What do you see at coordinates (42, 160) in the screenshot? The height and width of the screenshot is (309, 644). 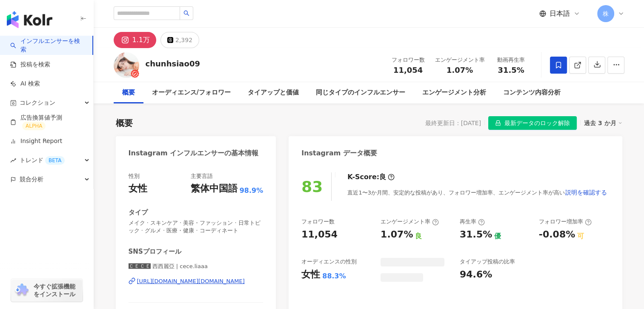 I see `span: トレンド` at bounding box center [42, 160].